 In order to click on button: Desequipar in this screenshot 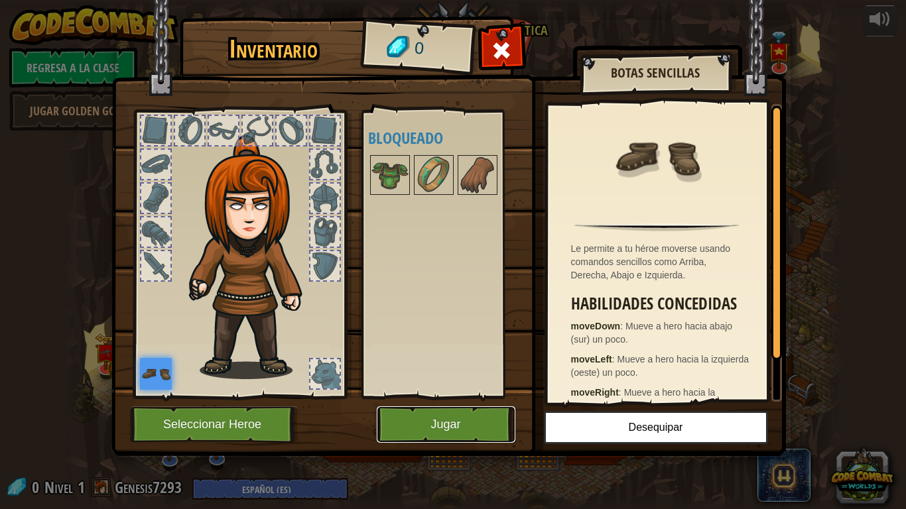, I will do `click(656, 428)`.